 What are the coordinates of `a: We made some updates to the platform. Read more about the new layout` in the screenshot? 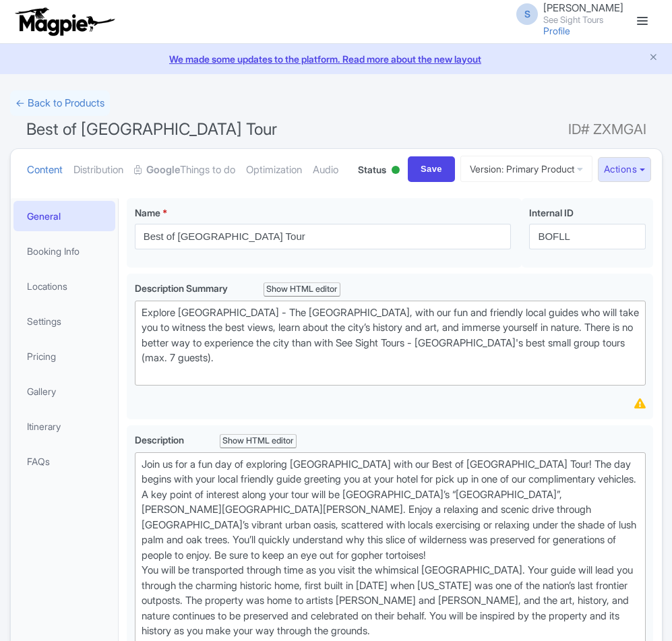 It's located at (336, 58).